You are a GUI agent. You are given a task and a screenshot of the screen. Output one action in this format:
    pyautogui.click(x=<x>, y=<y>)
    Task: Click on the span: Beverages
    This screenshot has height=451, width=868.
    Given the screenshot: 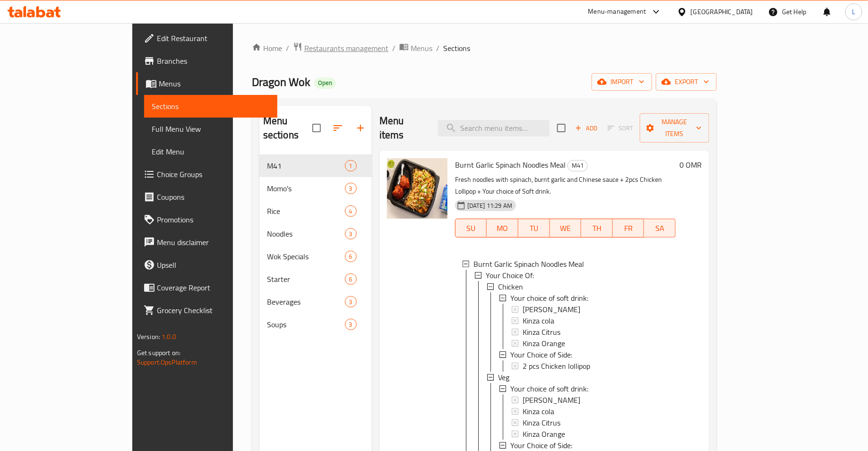 What is the action you would take?
    pyautogui.click(x=305, y=302)
    